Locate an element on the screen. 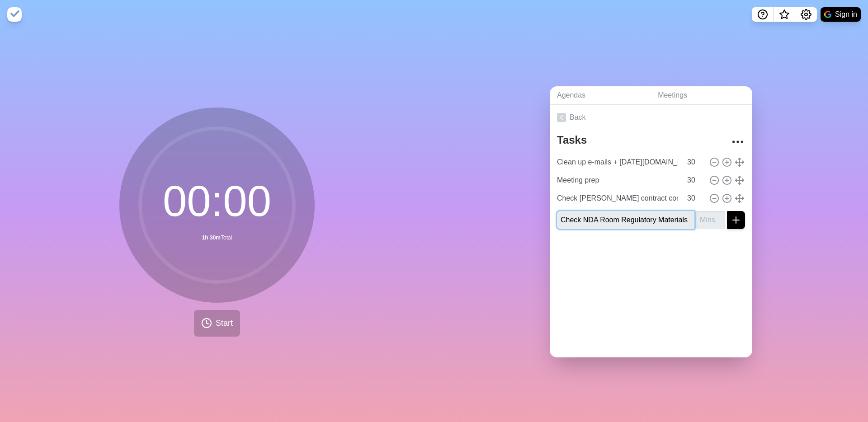 The width and height of the screenshot is (868, 422). img: google logo is located at coordinates (828, 15).